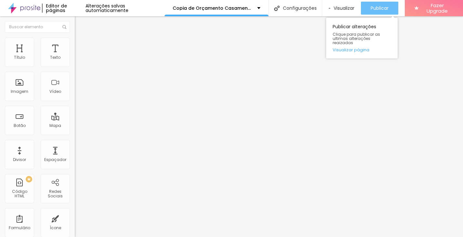  Describe the element at coordinates (437, 8) in the screenshot. I see `span: Fazer Upgrade` at that location.